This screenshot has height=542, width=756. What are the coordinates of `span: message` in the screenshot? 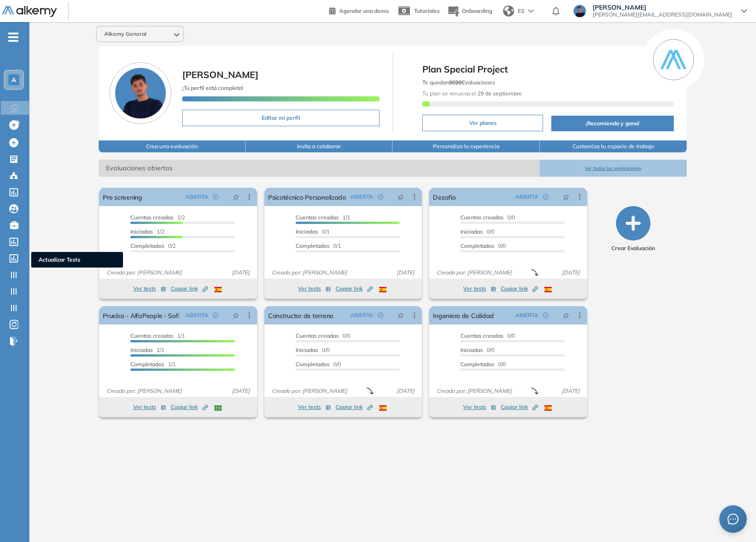 It's located at (733, 519).